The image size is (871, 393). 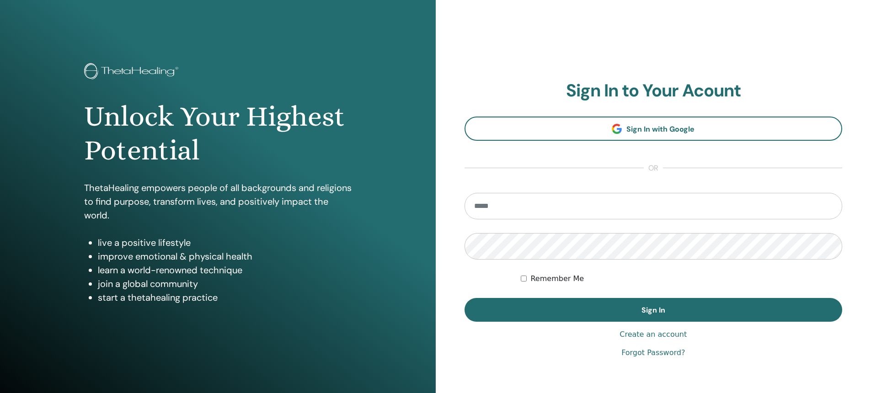 What do you see at coordinates (557, 279) in the screenshot?
I see `label: Remember Me` at bounding box center [557, 279].